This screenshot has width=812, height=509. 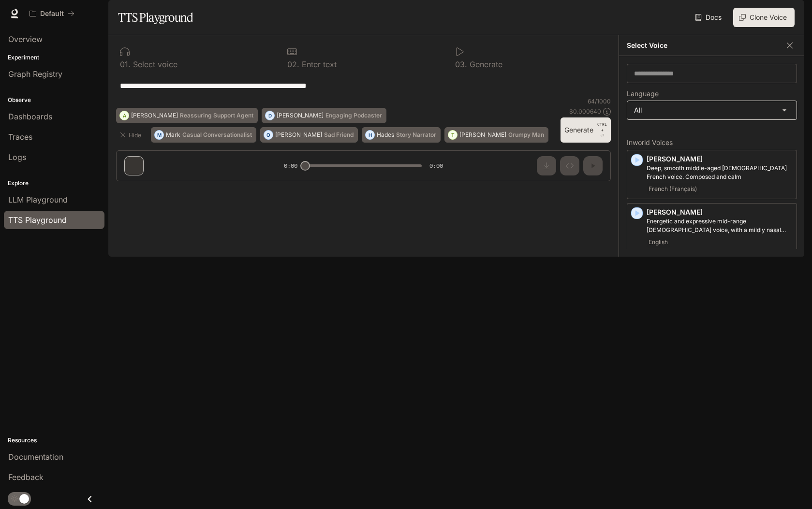 I want to click on p: Casual Conversationalist, so click(x=218, y=135).